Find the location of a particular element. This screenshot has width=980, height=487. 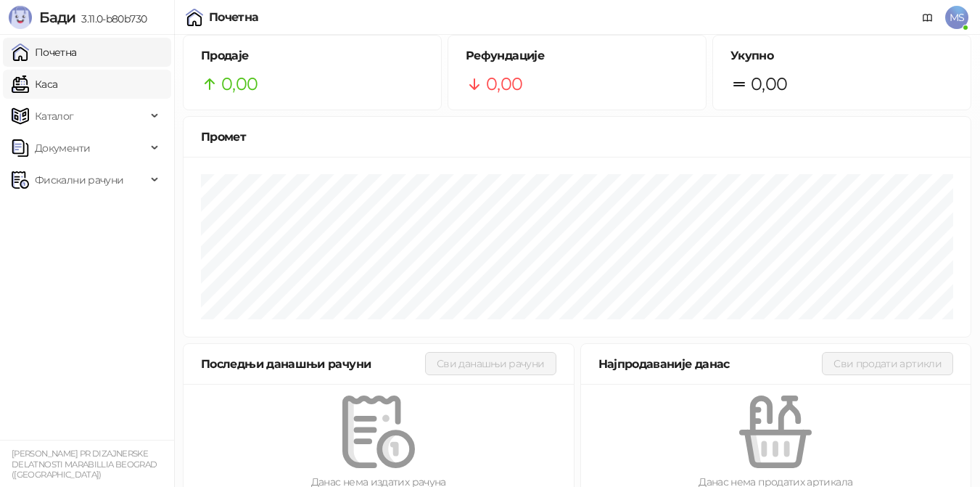

div: Промет is located at coordinates (577, 136).